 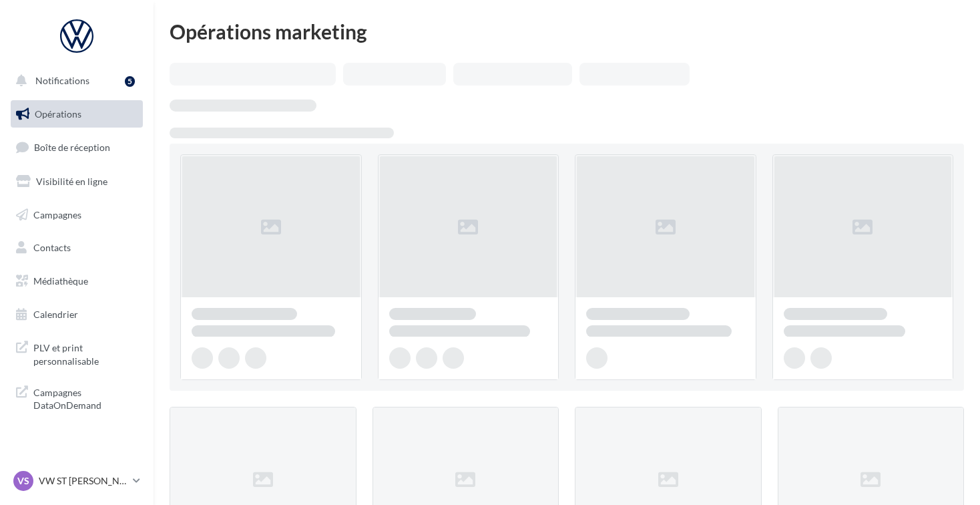 What do you see at coordinates (77, 352) in the screenshot?
I see `a: PLV et print personnalisable` at bounding box center [77, 352].